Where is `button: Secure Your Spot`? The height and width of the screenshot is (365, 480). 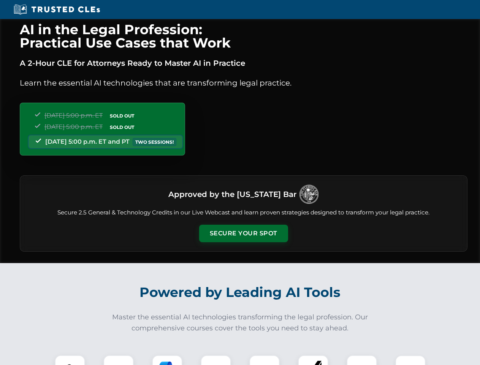 button: Secure Your Spot is located at coordinates (243, 233).